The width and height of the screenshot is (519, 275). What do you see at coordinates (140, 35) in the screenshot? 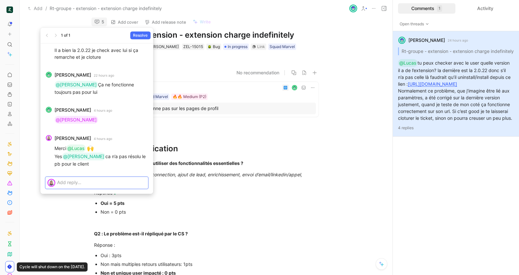
I see `button: Resolve` at bounding box center [140, 35].